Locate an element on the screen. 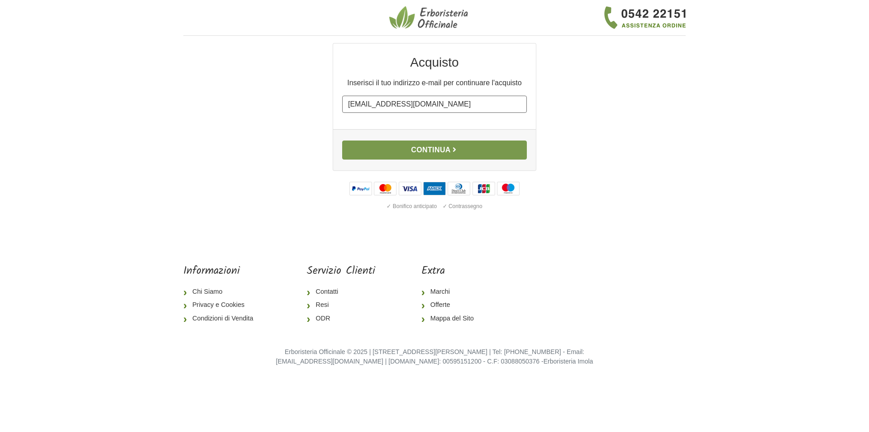 Image resolution: width=869 pixels, height=432 pixels. a: Chi Siamo is located at coordinates (222, 292).